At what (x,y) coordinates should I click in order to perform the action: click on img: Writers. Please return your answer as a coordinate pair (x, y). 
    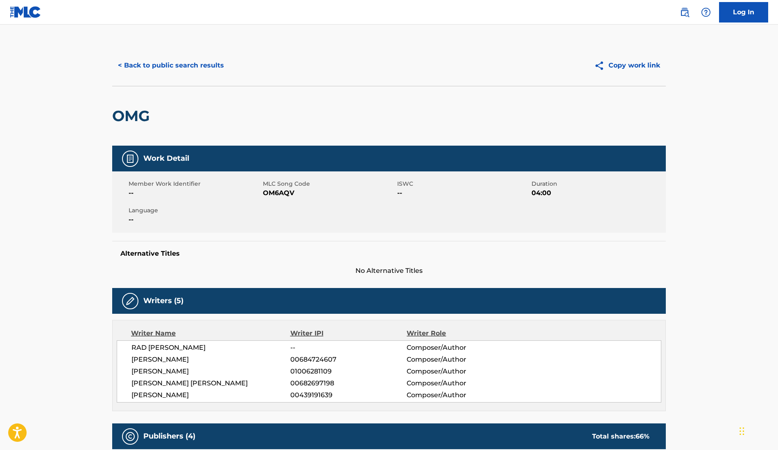
    Looking at the image, I should click on (130, 301).